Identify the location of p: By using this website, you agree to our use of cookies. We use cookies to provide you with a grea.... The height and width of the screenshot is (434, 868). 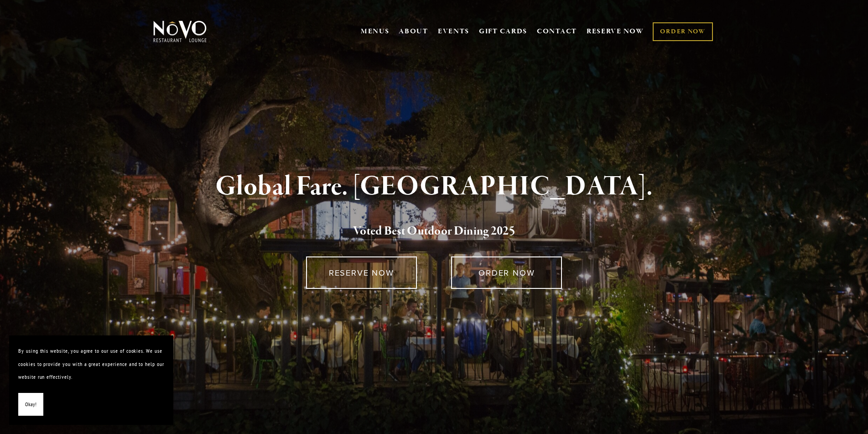
(91, 365).